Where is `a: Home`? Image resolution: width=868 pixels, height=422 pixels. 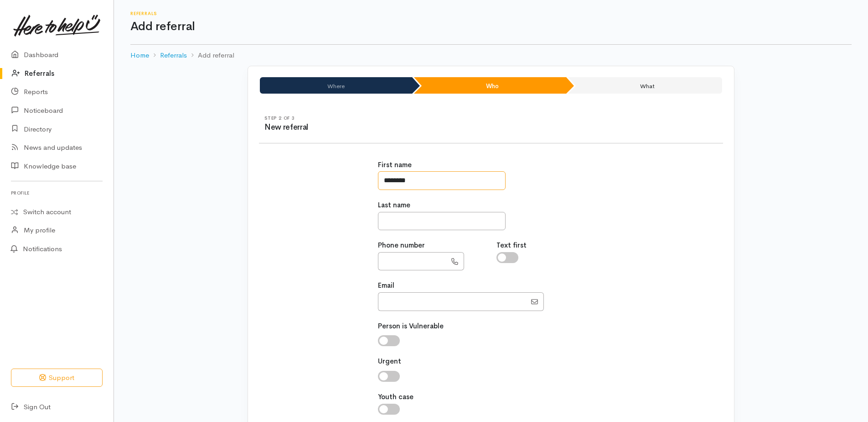 a: Home is located at coordinates (139, 56).